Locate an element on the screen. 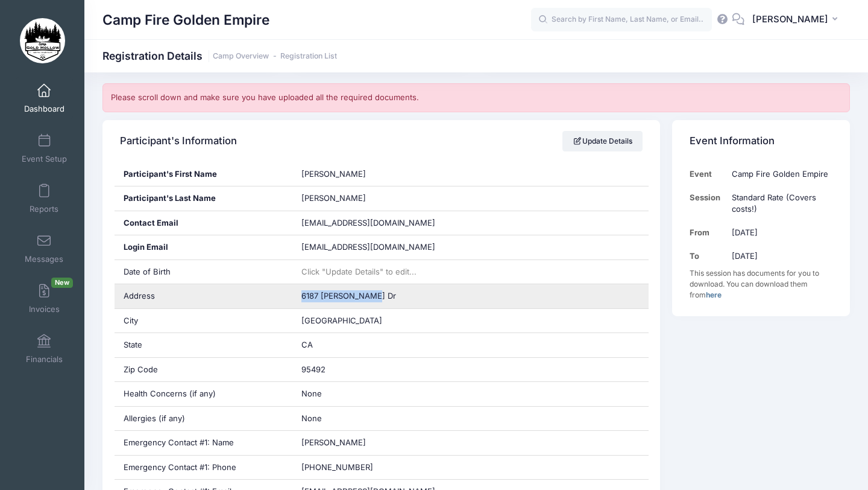 This screenshot has height=490, width=868. a: InvoicesNew is located at coordinates (44, 299).